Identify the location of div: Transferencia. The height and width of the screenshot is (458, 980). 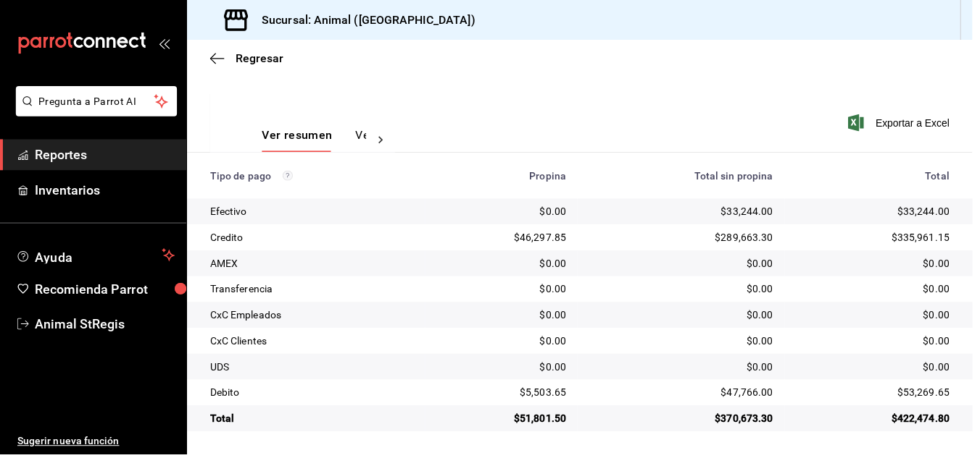
(314, 292).